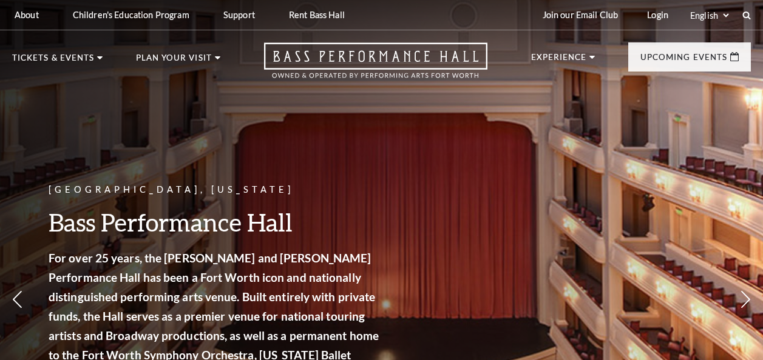 The image size is (763, 360). I want to click on select: Select:, so click(709, 15).